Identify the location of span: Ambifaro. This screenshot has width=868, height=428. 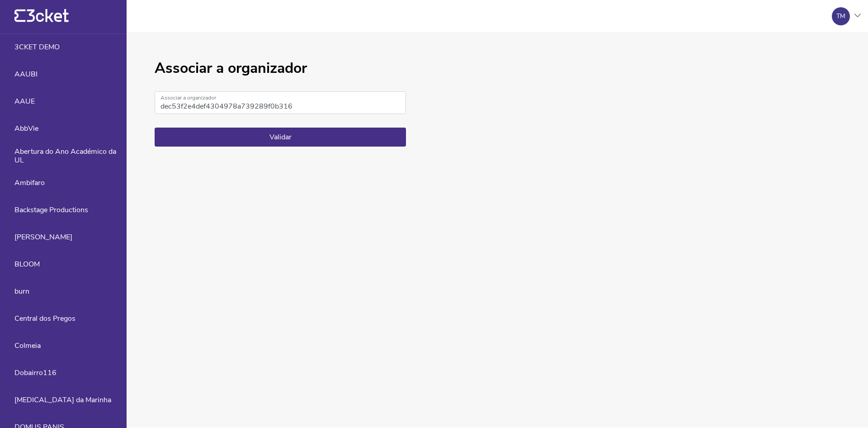
(29, 183).